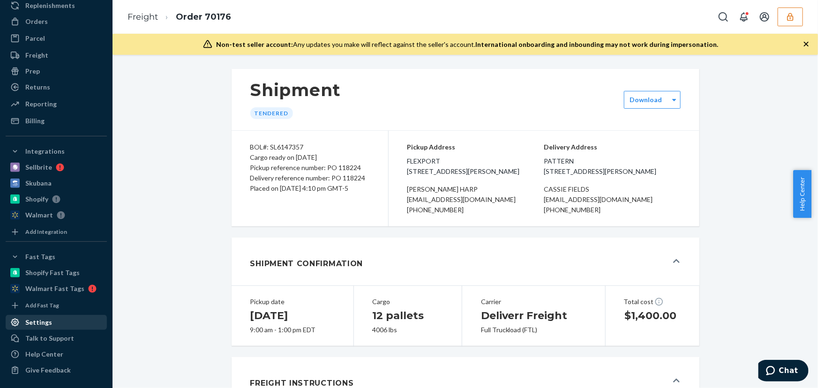 This screenshot has height=388, width=818. Describe the element at coordinates (744, 17) in the screenshot. I see `button: Open notifications` at that location.